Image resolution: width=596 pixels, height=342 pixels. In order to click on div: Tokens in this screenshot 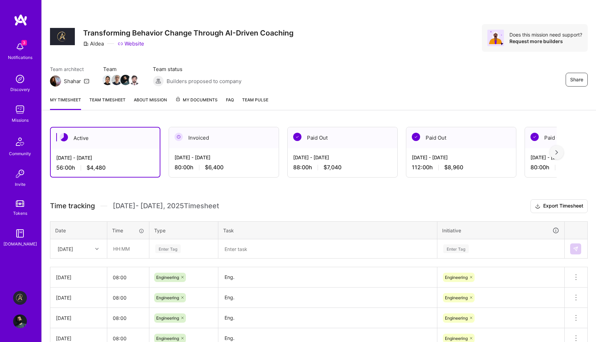, I will do `click(20, 213)`.